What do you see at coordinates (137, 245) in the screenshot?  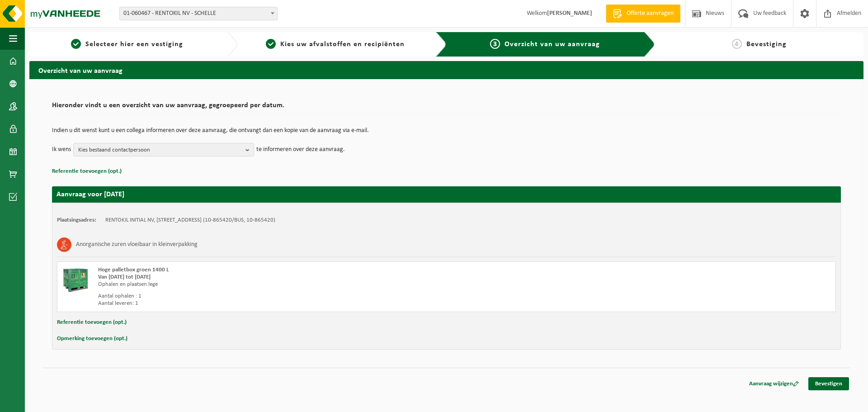 I see `h3: Anorganische zuren vloeibaar in kleinverpakking` at bounding box center [137, 245].